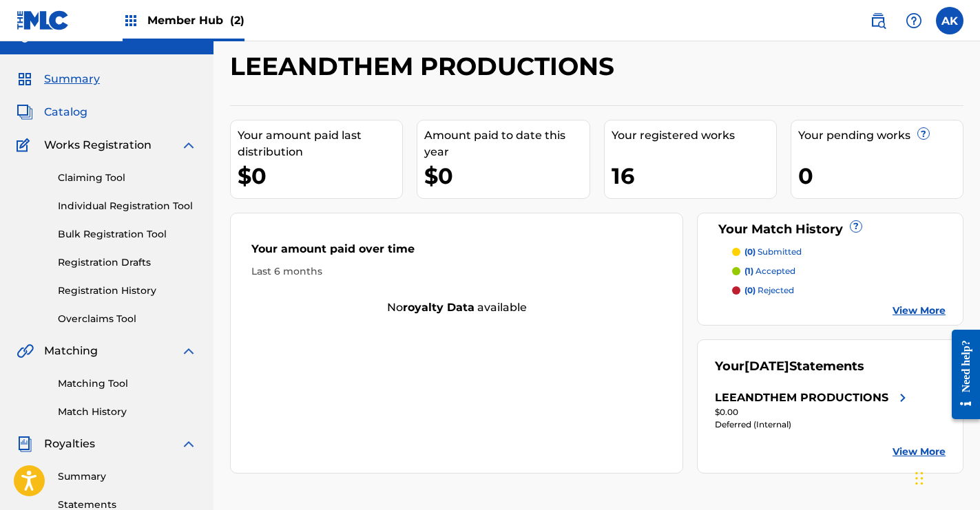  I want to click on h2: LEEANDTHEM PRODUCTIONS, so click(426, 66).